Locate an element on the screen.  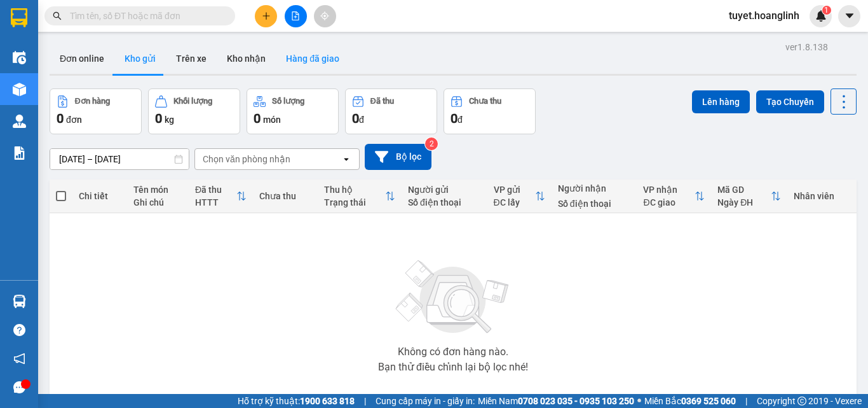
img: logo-vxr is located at coordinates (19, 18).